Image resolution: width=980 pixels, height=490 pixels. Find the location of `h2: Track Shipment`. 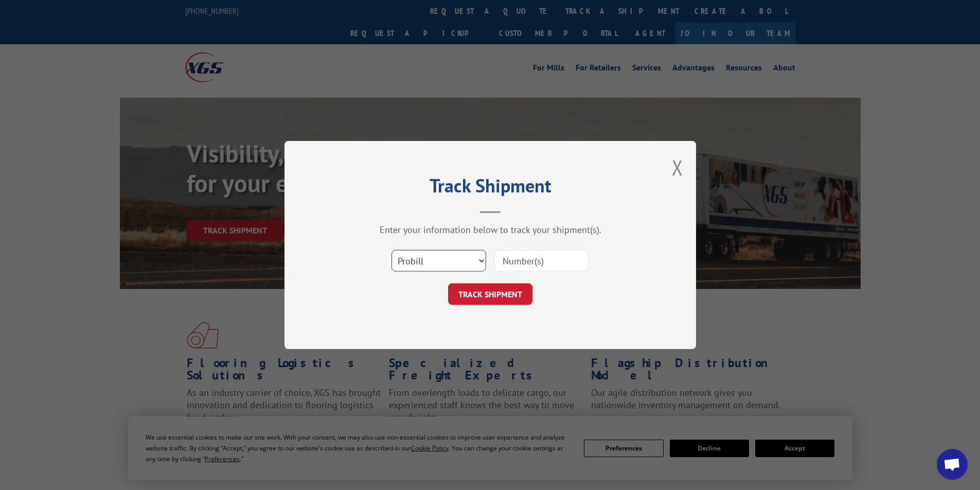

h2: Track Shipment is located at coordinates (490, 188).